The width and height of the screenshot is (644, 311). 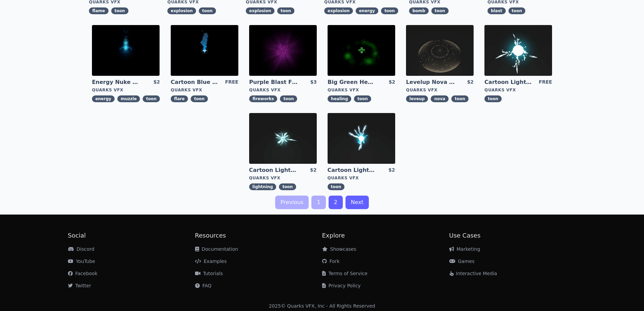 I want to click on a: Twitter, so click(x=80, y=286).